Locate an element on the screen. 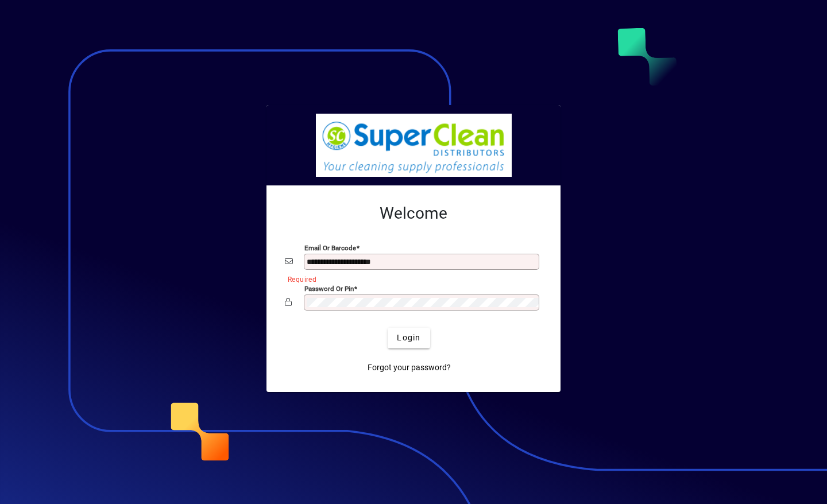  mat-label: Password or Pin is located at coordinates (329, 288).